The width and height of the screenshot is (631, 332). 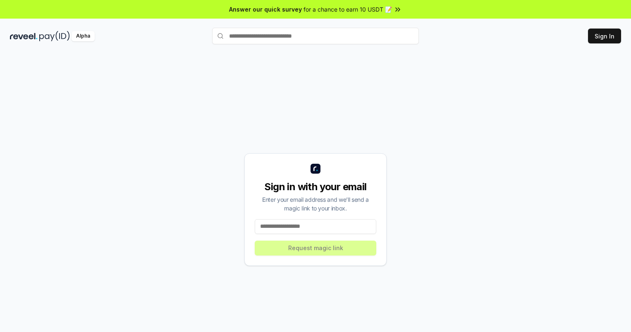 I want to click on span: for a chance to earn 10 USDT 📝, so click(x=348, y=9).